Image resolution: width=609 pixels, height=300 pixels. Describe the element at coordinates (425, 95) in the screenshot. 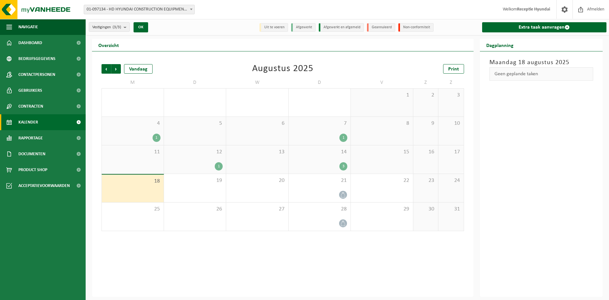

I see `span: 2` at that location.